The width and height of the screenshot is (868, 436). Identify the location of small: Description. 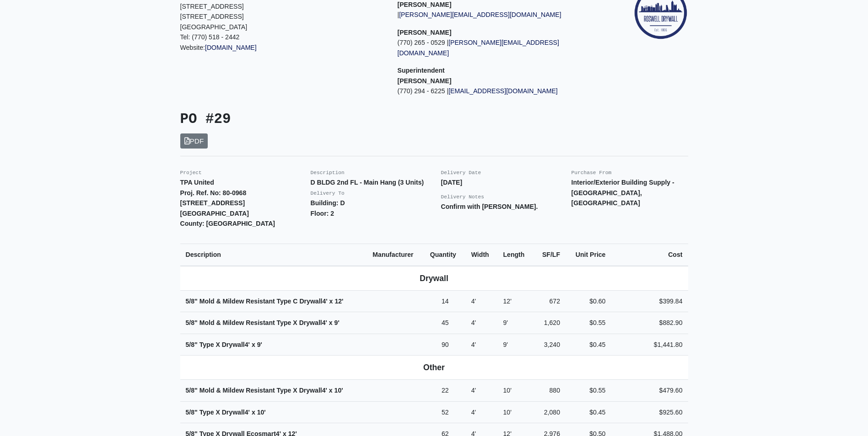
(327, 173).